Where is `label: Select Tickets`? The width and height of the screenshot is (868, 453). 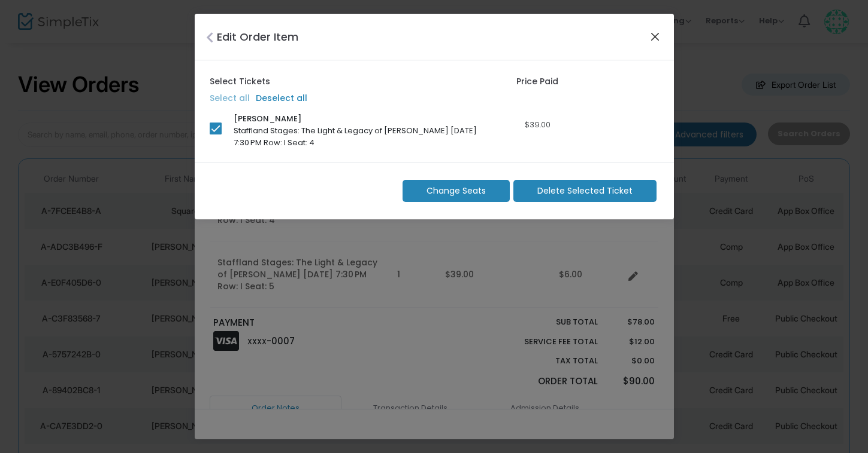 label: Select Tickets is located at coordinates (240, 82).